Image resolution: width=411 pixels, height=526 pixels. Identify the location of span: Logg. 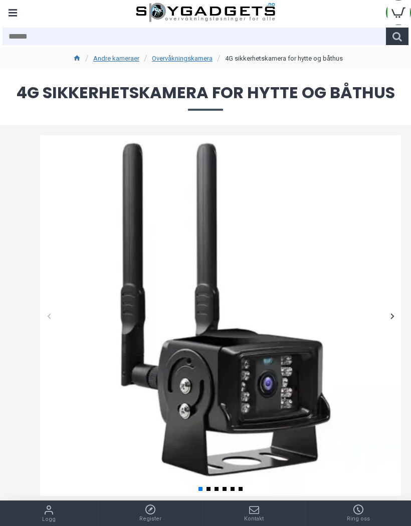
(49, 519).